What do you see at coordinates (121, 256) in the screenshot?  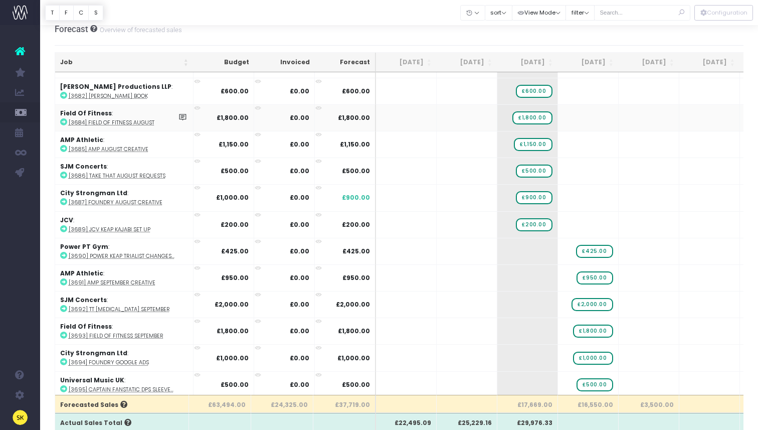 I see `abbr: [3690] Power Keap Trialist Changes` at bounding box center [121, 256].